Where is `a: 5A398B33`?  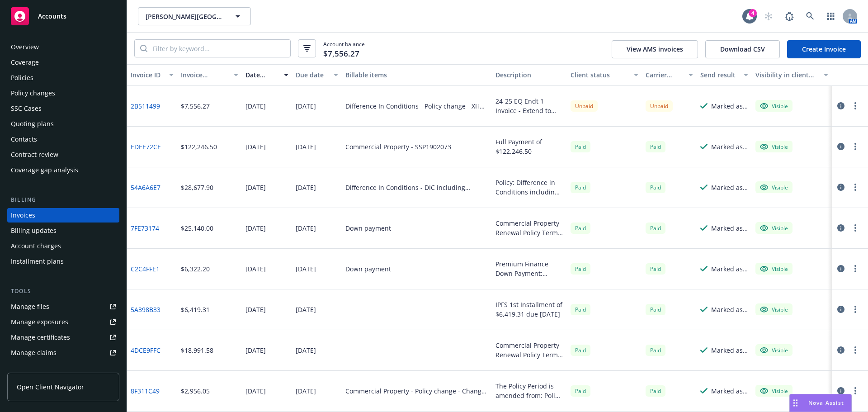 a: 5A398B33 is located at coordinates (145, 309).